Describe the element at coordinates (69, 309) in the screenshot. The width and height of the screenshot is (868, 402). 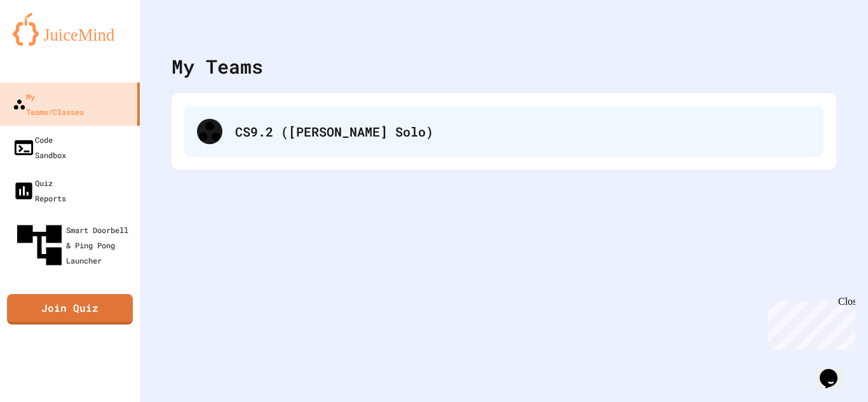
I see `a: Join Quiz` at that location.